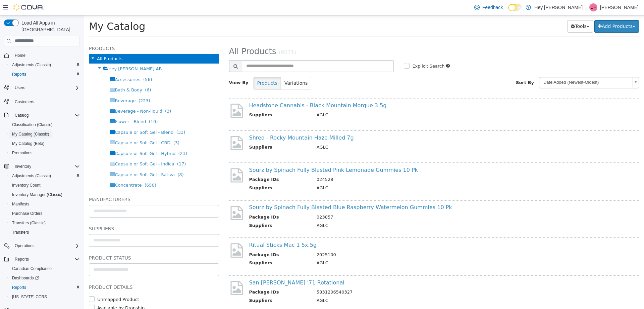  What do you see at coordinates (99, 138) in the screenshot?
I see `span: (23)` at bounding box center [99, 138].